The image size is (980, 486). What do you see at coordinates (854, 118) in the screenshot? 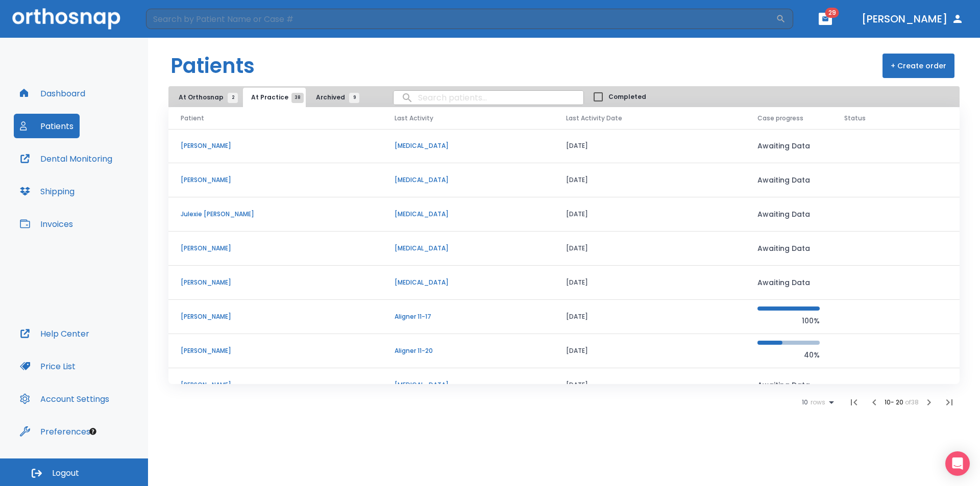
I see `span: Status` at bounding box center [854, 118].